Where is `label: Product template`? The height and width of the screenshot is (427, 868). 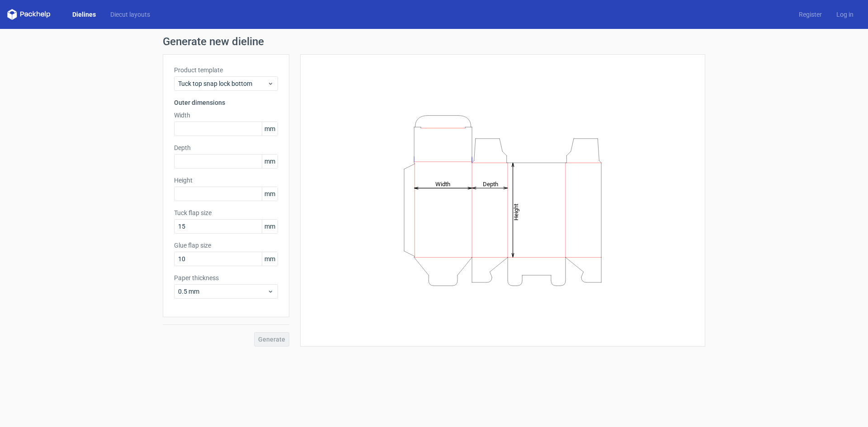
label: Product template is located at coordinates (227, 70).